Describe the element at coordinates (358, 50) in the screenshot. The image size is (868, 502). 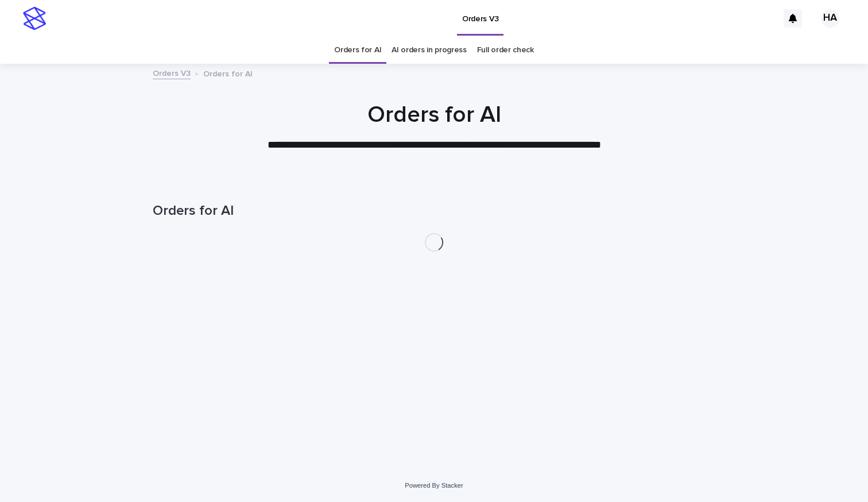
I see `a: Orders for AI` at that location.